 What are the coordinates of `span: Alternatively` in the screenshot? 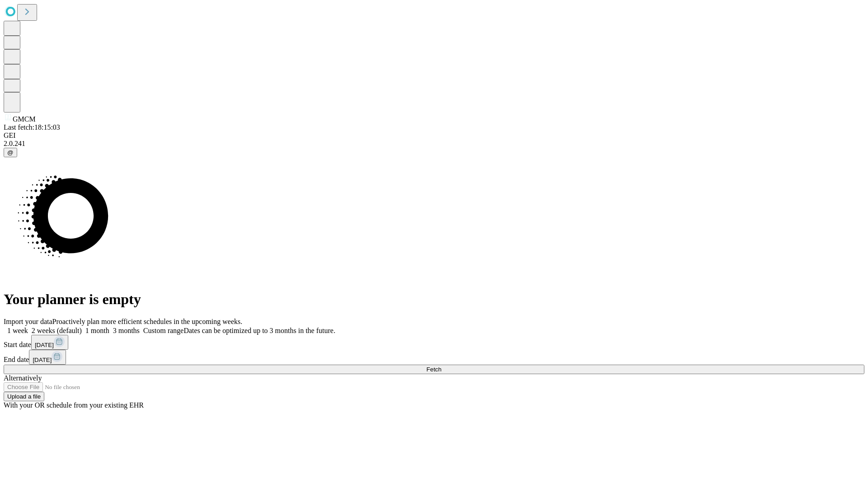 It's located at (22, 378).